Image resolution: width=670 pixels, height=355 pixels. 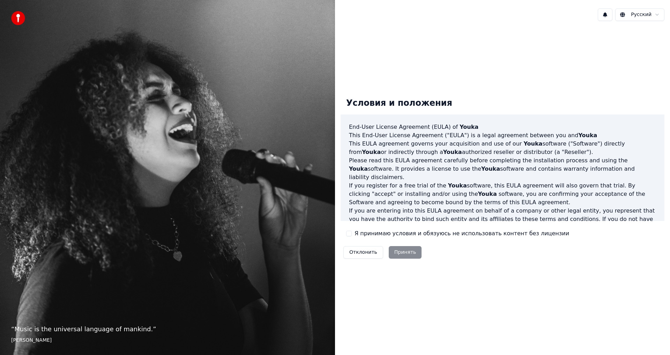 What do you see at coordinates (399, 103) in the screenshot?
I see `div: Условия и положения` at bounding box center [399, 103].